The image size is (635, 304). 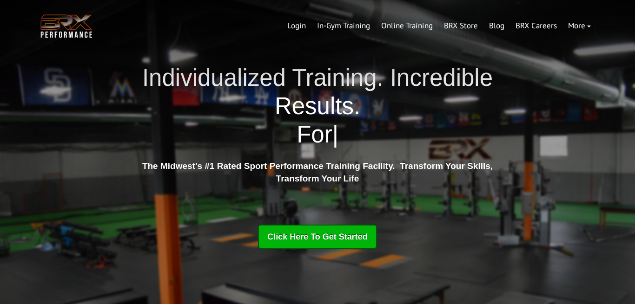 I want to click on strong: The Midwest's #1 Rated Sport Performance Training Facility. Transform Your Skills, Transform Your..., so click(x=317, y=172).